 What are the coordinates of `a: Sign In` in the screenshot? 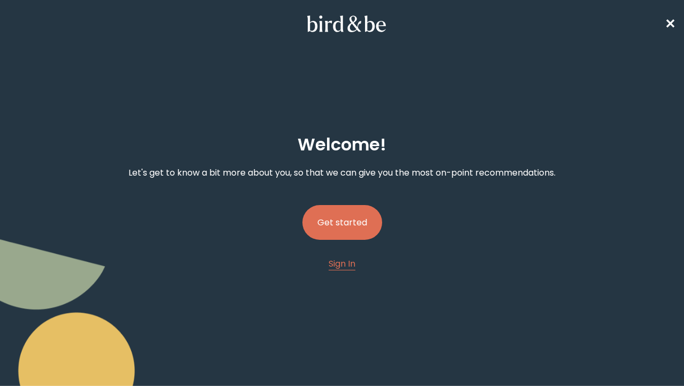 It's located at (342, 263).